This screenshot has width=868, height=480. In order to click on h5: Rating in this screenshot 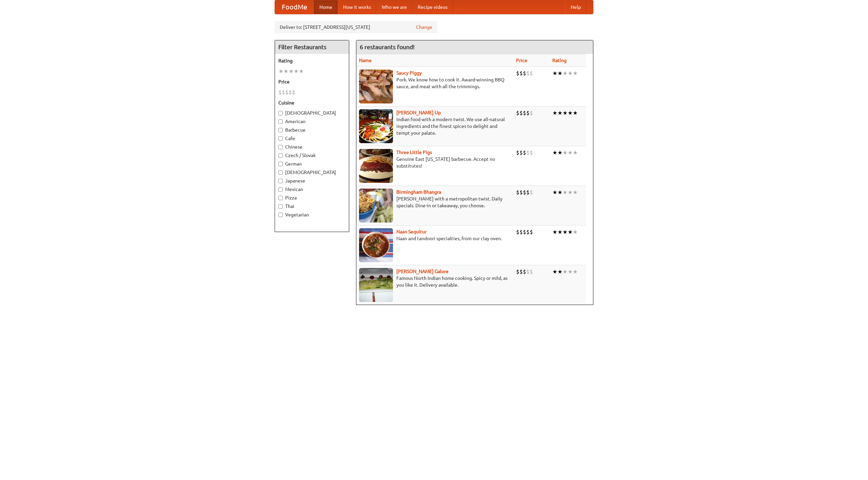, I will do `click(312, 60)`.